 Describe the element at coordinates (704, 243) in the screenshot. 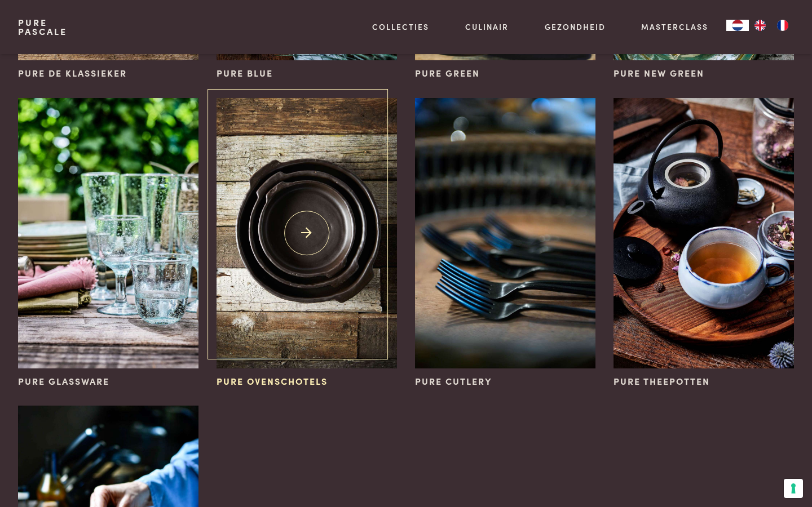

I see `a: Pure theepotten Pure theepotten` at that location.